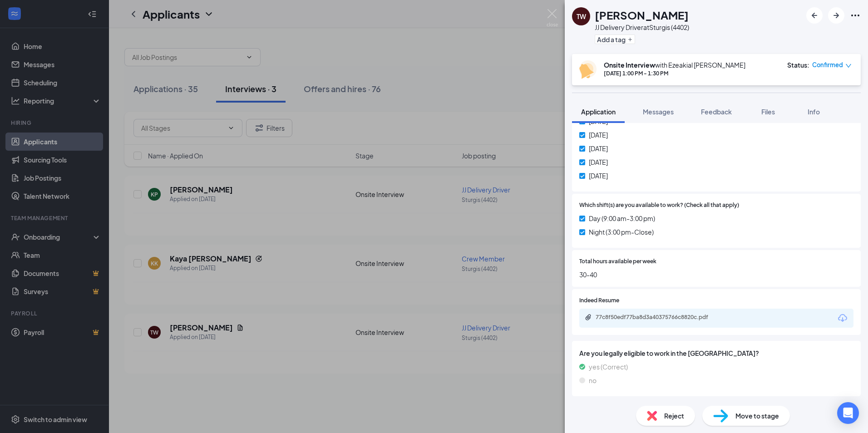 Image resolution: width=868 pixels, height=433 pixels. What do you see at coordinates (716, 112) in the screenshot?
I see `span: Feedback` at bounding box center [716, 112].